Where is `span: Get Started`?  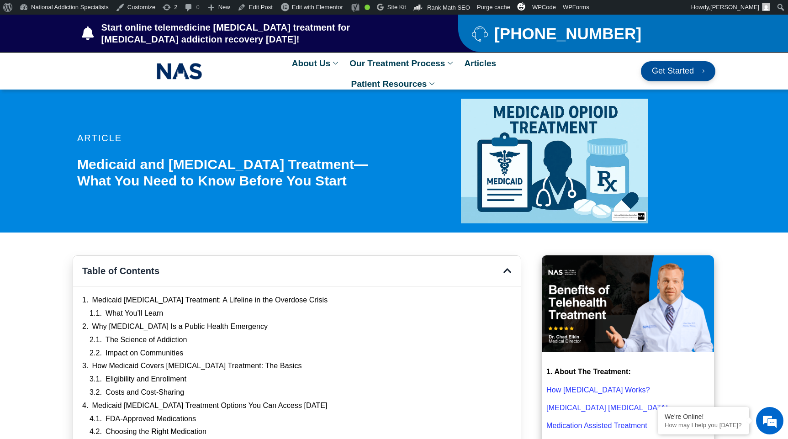 span: Get Started is located at coordinates (673, 71).